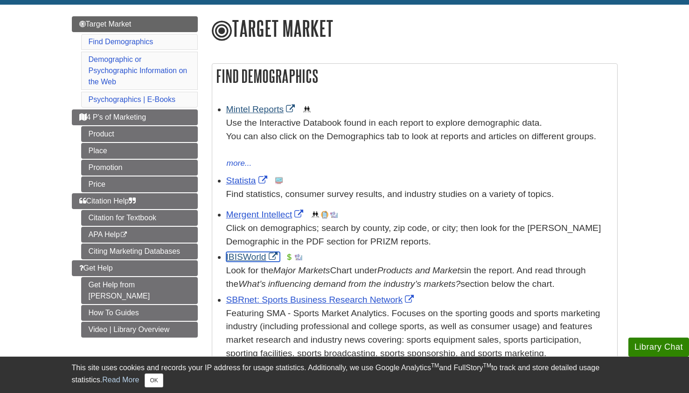 This screenshot has width=689, height=393. Describe the element at coordinates (419, 194) in the screenshot. I see `p: Find statistics, consumer survey results, and industry studies on a variety of topics.` at that location.